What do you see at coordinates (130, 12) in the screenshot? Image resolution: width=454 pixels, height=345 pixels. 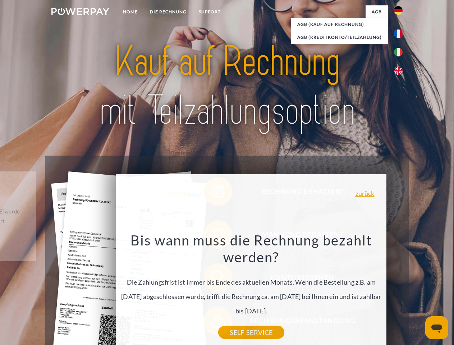 I see `a: Home` at bounding box center [130, 12].